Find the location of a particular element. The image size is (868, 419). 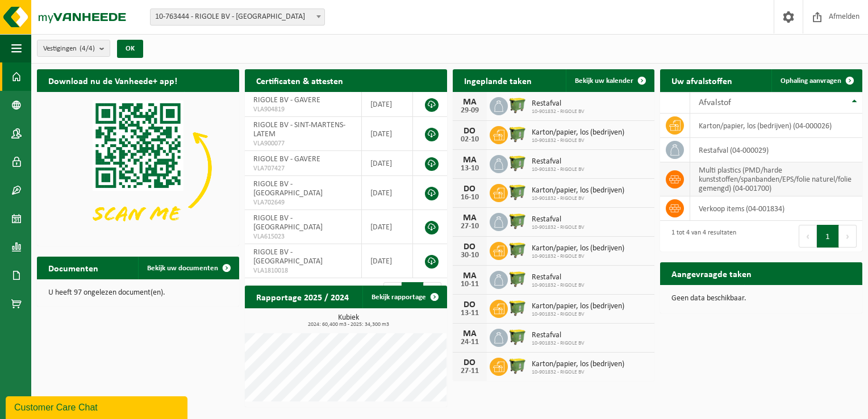

div: 24-11 is located at coordinates (470, 343).